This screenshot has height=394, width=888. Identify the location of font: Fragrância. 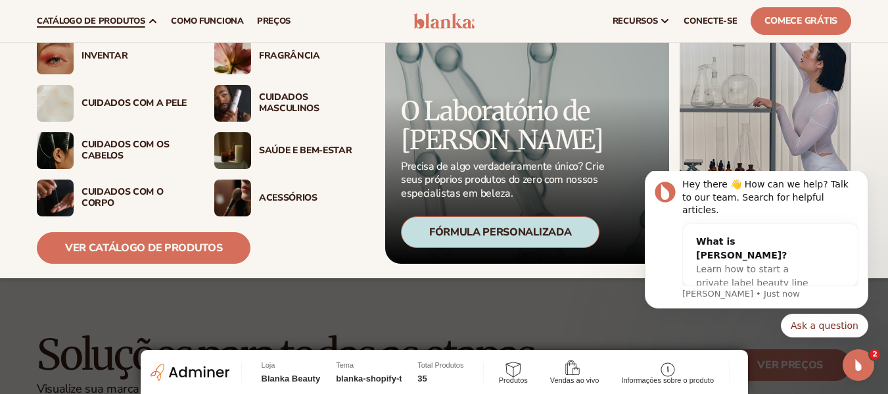
(289, 55).